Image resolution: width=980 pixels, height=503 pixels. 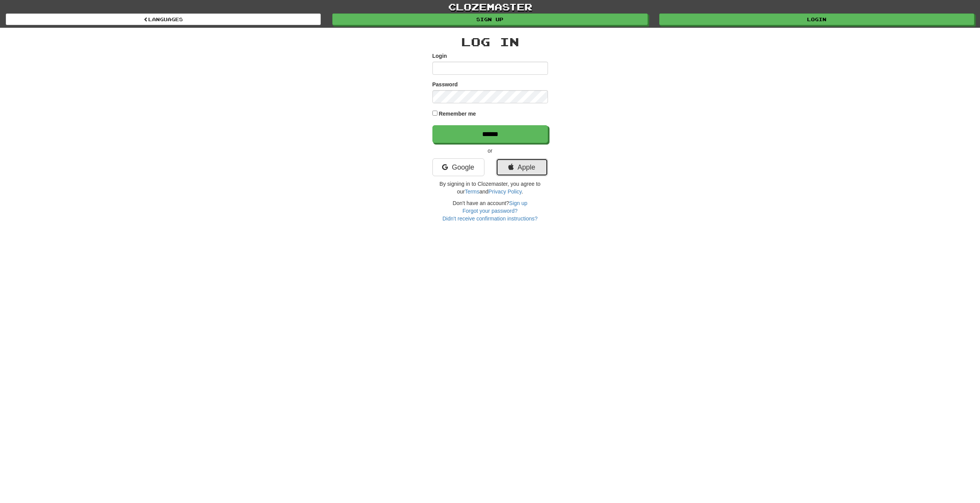 What do you see at coordinates (439, 56) in the screenshot?
I see `label: Login` at bounding box center [439, 56].